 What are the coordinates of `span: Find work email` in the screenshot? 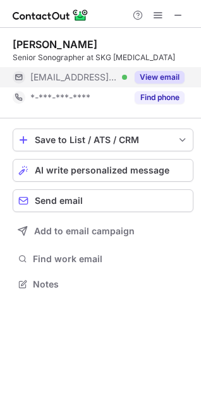 It's located at (111, 259).